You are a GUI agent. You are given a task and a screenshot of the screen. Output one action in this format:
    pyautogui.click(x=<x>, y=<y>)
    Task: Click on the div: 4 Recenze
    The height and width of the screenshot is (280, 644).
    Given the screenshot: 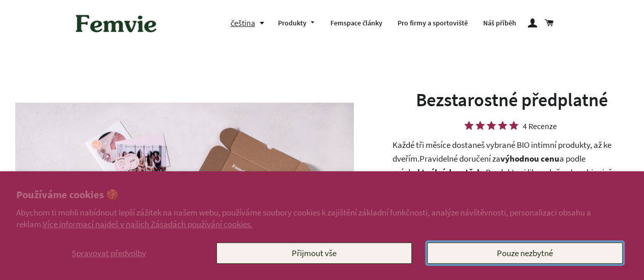 What is the action you would take?
    pyautogui.click(x=539, y=126)
    